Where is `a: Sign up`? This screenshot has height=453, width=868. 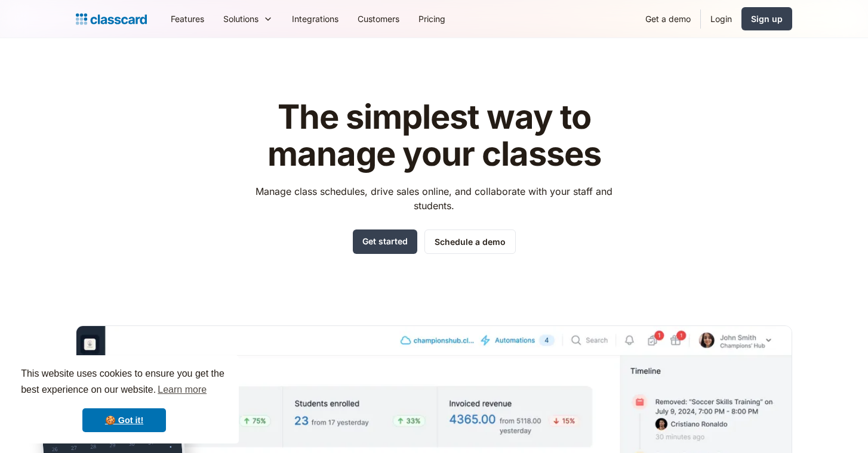 a: Sign up is located at coordinates (767, 19).